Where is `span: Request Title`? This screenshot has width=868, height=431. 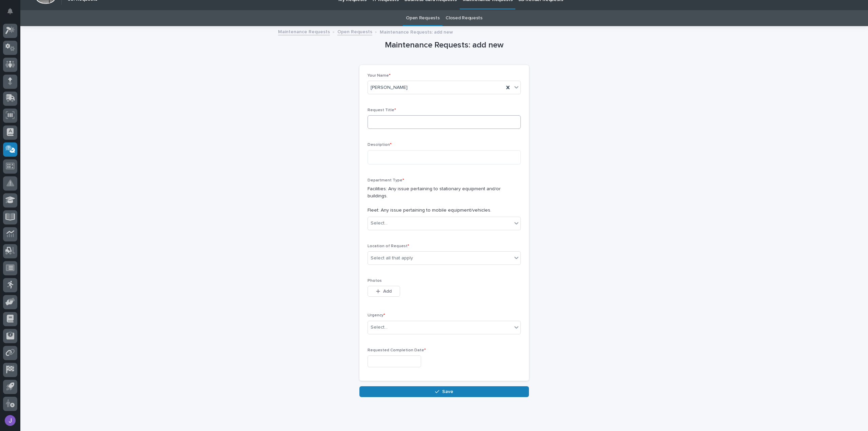
span: Request Title is located at coordinates (382, 110).